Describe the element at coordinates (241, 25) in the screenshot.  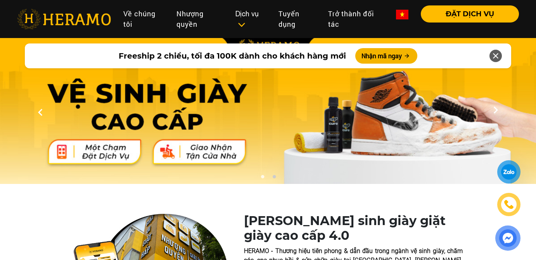
I see `img: subToggleIcon` at that location.